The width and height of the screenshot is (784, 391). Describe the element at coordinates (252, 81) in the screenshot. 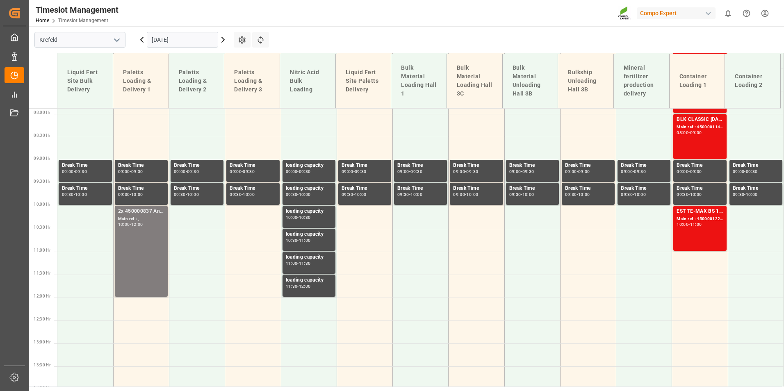

I see `div: Paletts Loading & Delivery 3` at that location.